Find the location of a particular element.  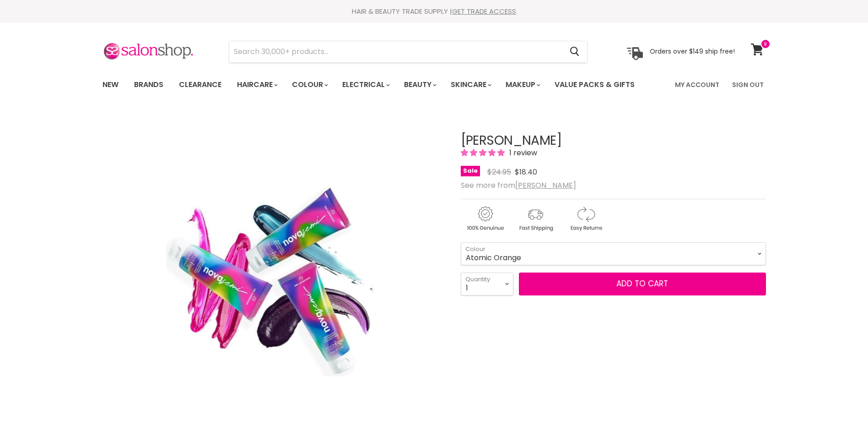

span: $18.40 is located at coordinates (526, 172).